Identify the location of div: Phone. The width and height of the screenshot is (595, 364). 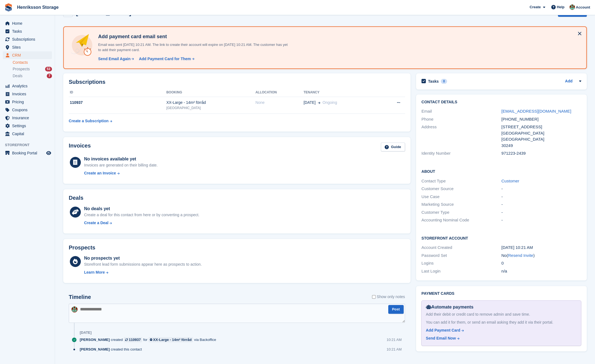
(461, 119).